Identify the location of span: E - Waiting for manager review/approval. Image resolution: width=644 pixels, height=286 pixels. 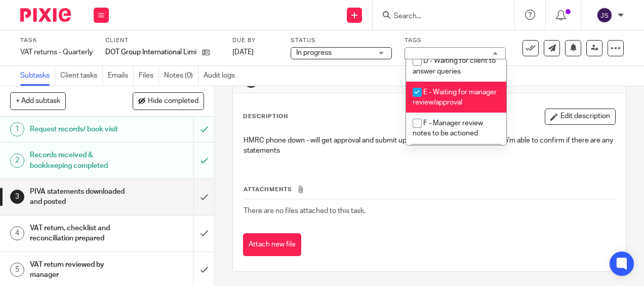
(455, 97).